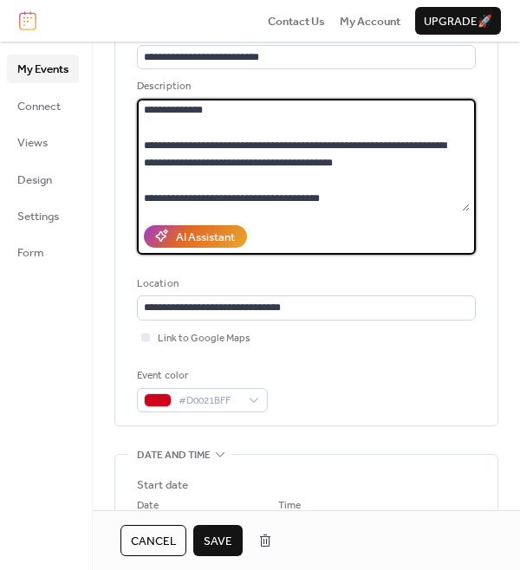 Image resolution: width=520 pixels, height=570 pixels. What do you see at coordinates (370, 22) in the screenshot?
I see `span: My Account` at bounding box center [370, 22].